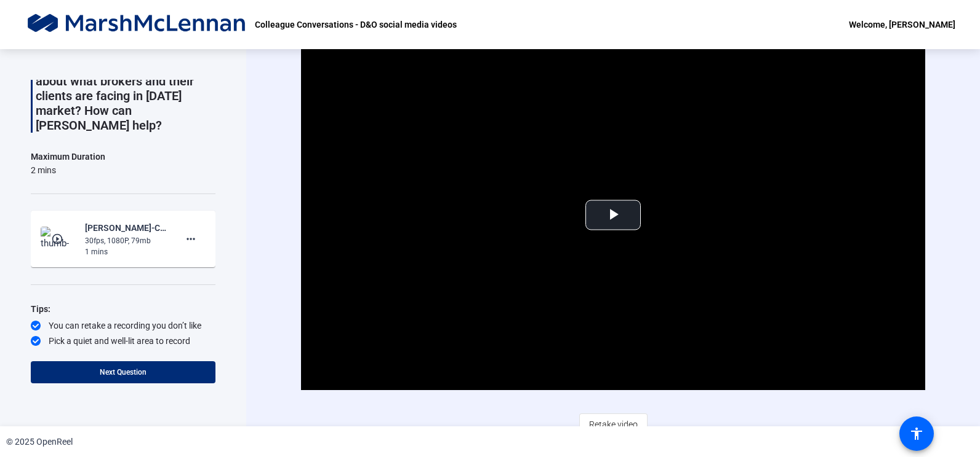 This screenshot has height=457, width=980. I want to click on p: Colleague Conversations - D&O social media videos, so click(356, 25).